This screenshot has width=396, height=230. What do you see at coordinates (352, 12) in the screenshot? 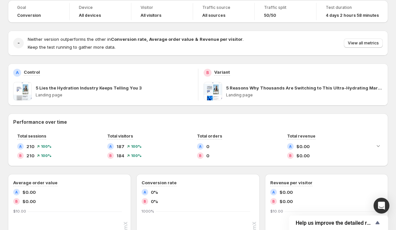
I see `a: Test duration4 days 2 hours 58 minutes` at bounding box center [352, 12].